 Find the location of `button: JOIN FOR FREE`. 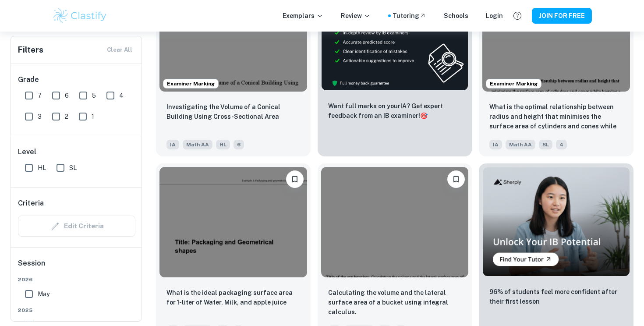

button: JOIN FOR FREE is located at coordinates (561, 16).